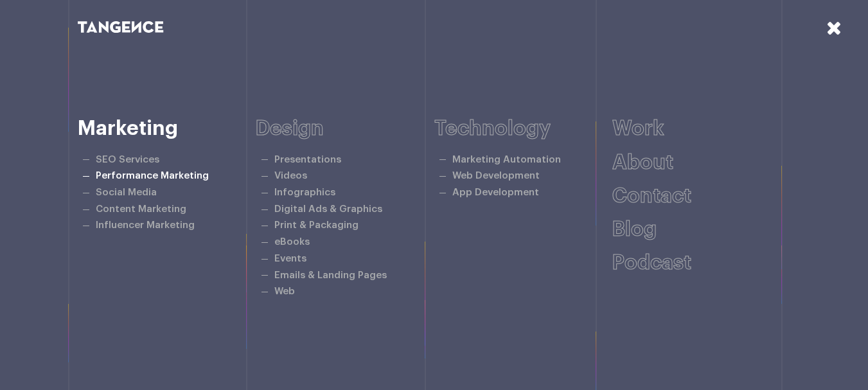  Describe the element at coordinates (126, 193) in the screenshot. I see `a: Social Media` at that location.